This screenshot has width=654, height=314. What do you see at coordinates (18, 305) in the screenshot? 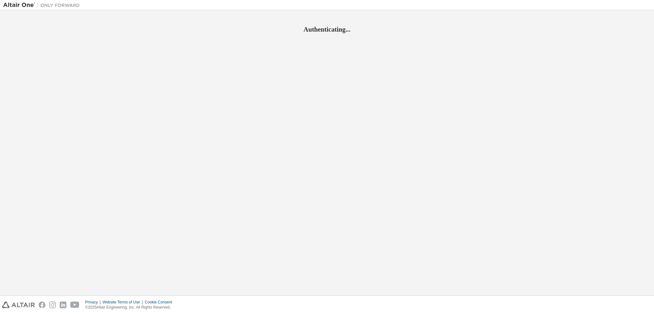
I see `img: altair_logo.svg` at bounding box center [18, 305].